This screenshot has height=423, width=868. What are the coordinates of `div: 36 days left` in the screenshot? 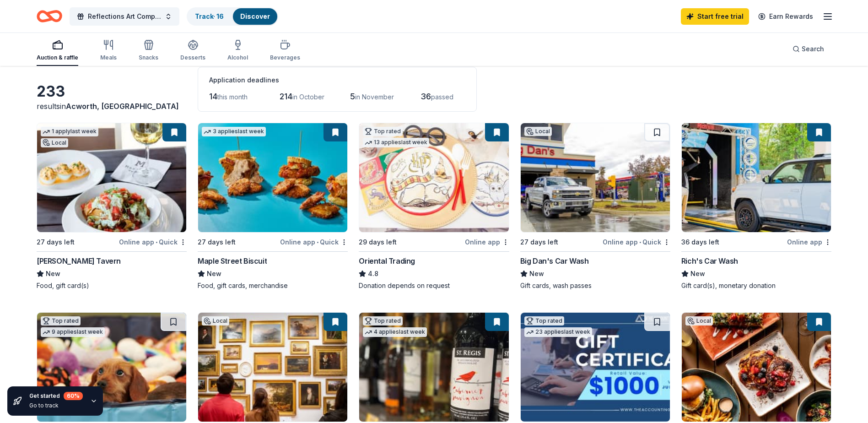 It's located at (700, 242).